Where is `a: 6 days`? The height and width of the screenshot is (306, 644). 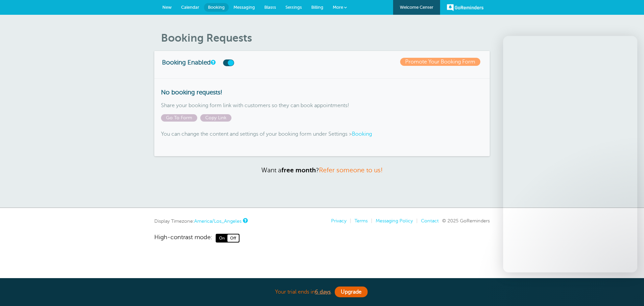 a: 6 days is located at coordinates (323, 292).